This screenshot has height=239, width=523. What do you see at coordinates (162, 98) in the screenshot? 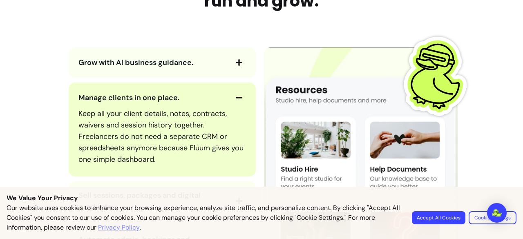
I see `button: Manage clients in one place.` at bounding box center [162, 98].